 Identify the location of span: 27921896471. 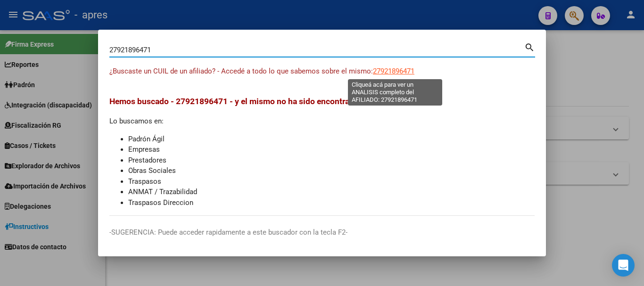
(394, 71).